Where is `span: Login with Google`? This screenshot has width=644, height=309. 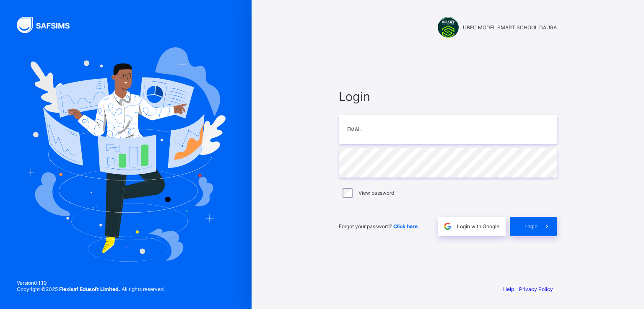 span: Login with Google is located at coordinates (478, 226).